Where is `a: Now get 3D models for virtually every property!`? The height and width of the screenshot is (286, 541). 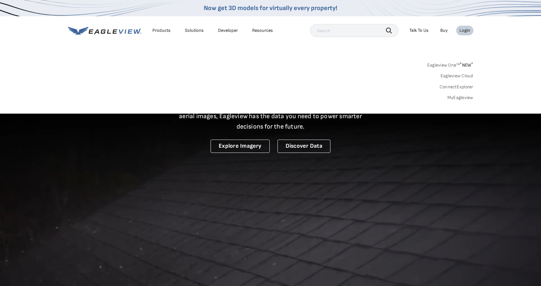
a: Now get 3D models for virtually every property! is located at coordinates (270, 8).